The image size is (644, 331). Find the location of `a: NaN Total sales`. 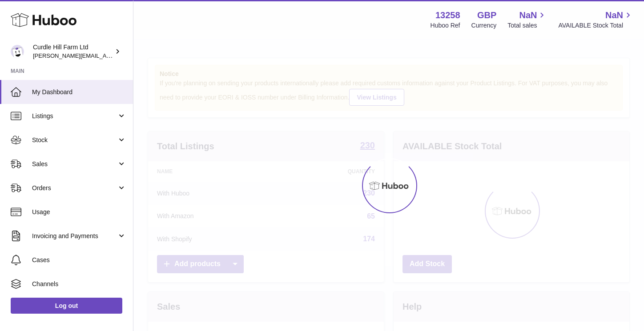

a: NaN Total sales is located at coordinates (527, 20).